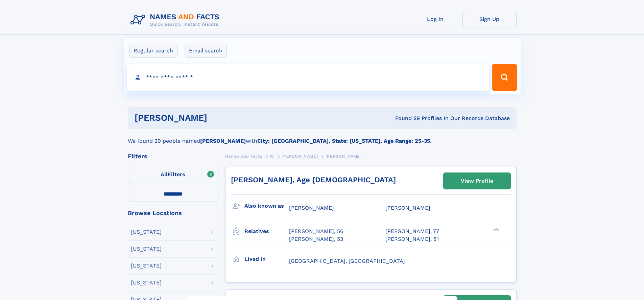 This screenshot has height=300, width=644. I want to click on div: Found 29 Profiles In Our Records Database, so click(406, 119).